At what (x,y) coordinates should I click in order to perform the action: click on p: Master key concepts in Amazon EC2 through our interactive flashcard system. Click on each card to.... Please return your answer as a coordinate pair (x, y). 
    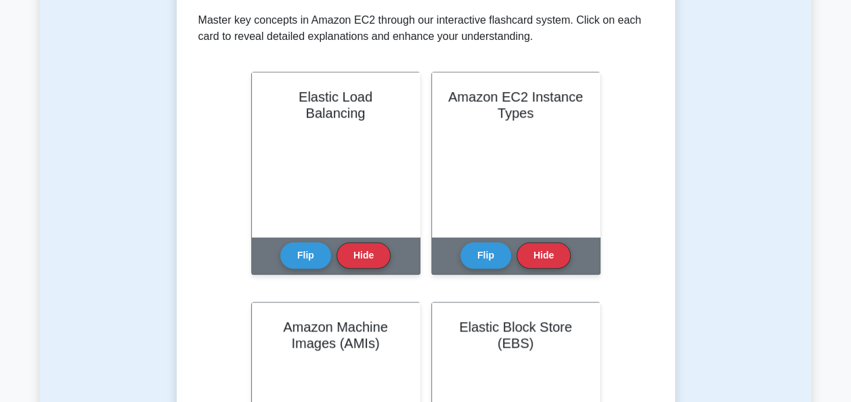
    Looking at the image, I should click on (426, 28).